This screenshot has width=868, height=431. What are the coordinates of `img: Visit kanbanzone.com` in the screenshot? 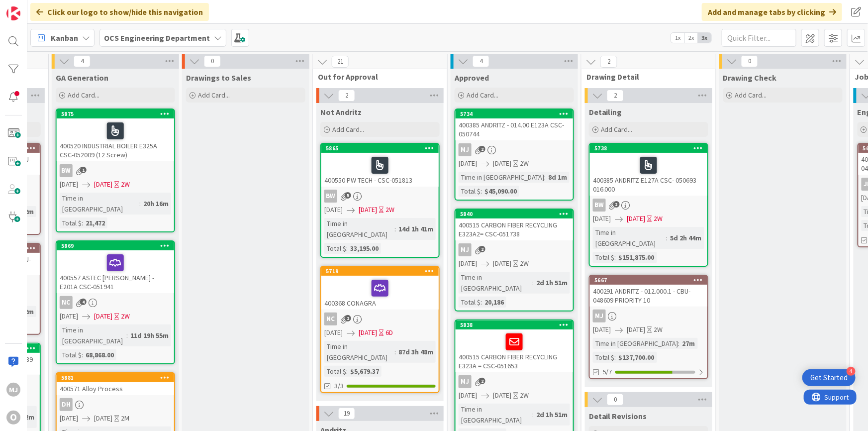 It's located at (14, 14).